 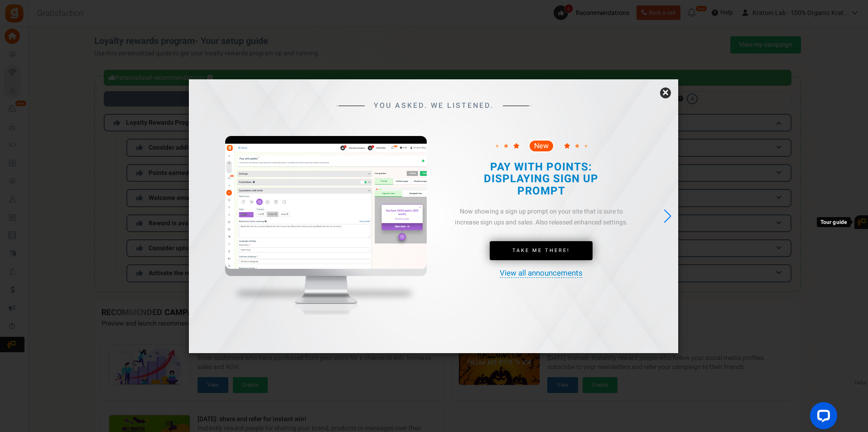 I want to click on span: New, so click(x=542, y=146).